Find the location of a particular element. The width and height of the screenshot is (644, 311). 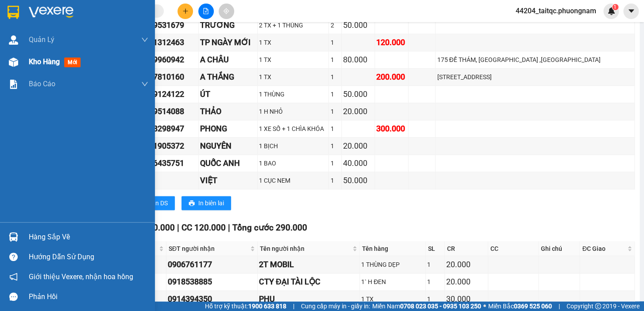

span: down is located at coordinates (145, 40).